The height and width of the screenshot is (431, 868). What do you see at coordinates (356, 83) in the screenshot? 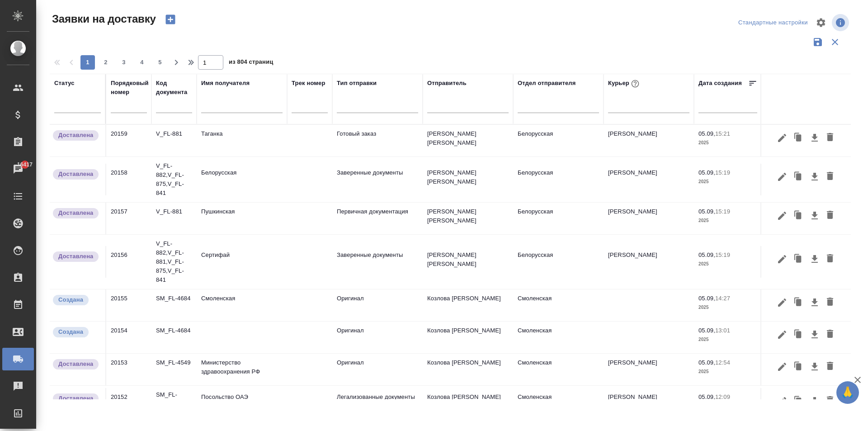
I see `div: Тип отправки` at bounding box center [356, 83].